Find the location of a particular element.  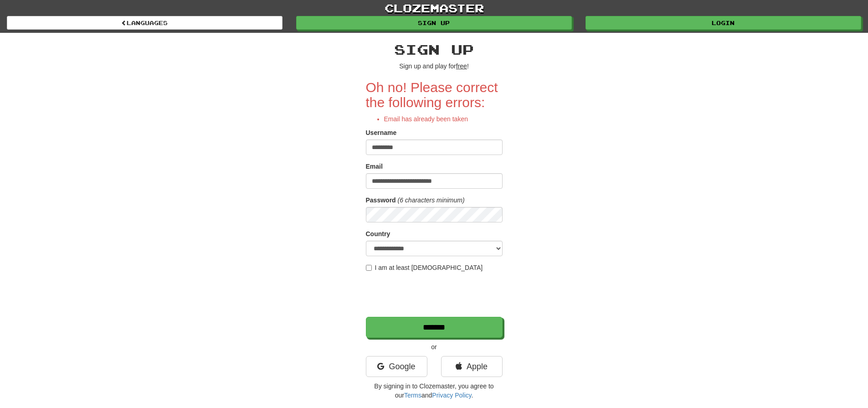

li: Email has already been taken is located at coordinates (443, 119).